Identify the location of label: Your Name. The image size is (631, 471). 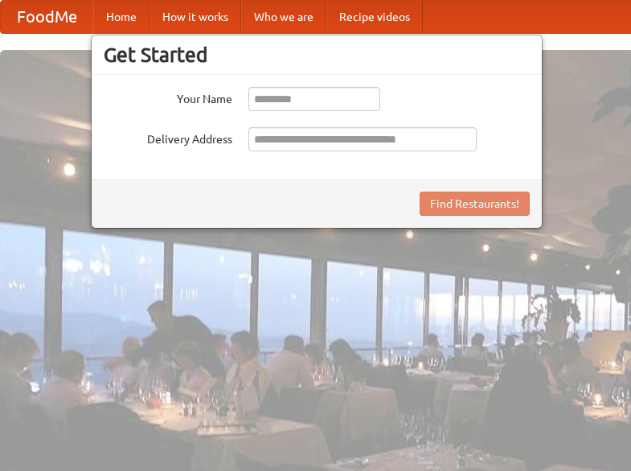
(168, 97).